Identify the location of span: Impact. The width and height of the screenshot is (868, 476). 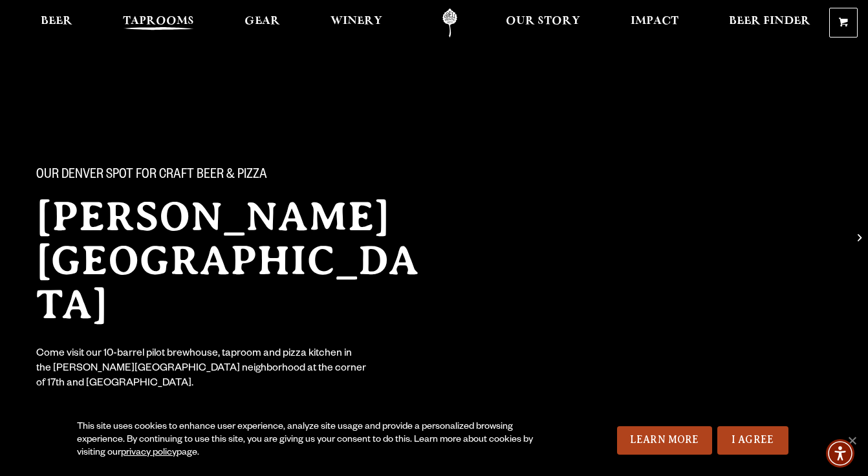
(654, 21).